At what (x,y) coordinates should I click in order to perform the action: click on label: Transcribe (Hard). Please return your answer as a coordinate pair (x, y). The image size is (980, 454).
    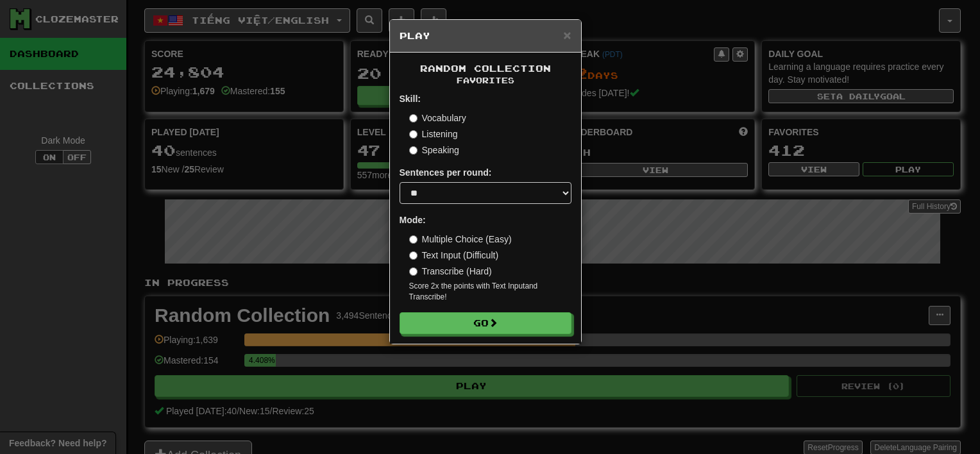
    Looking at the image, I should click on (451, 271).